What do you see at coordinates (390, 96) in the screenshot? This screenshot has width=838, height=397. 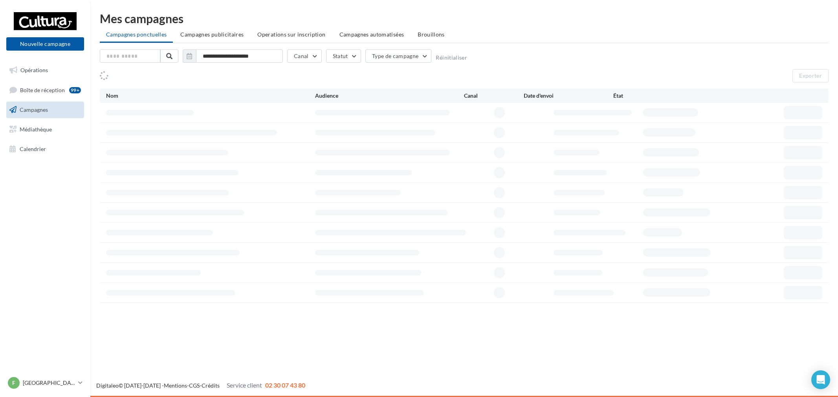 I see `div: Audience` at bounding box center [390, 96].